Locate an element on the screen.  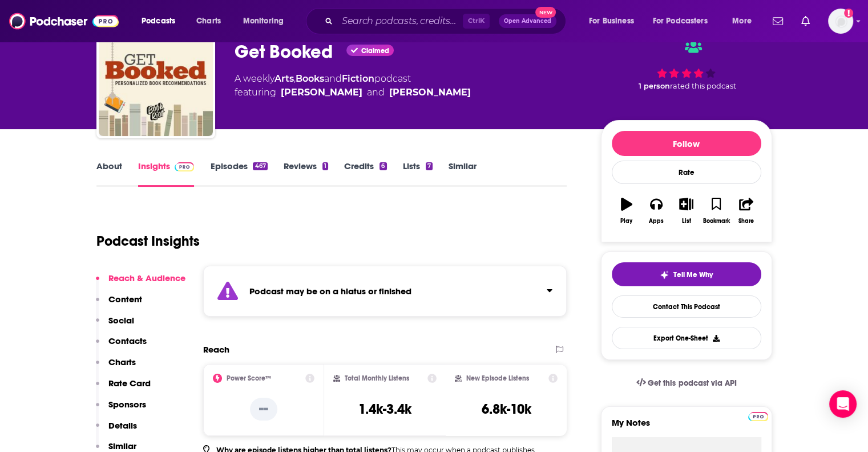
a: Get Booked is located at coordinates (156, 79).